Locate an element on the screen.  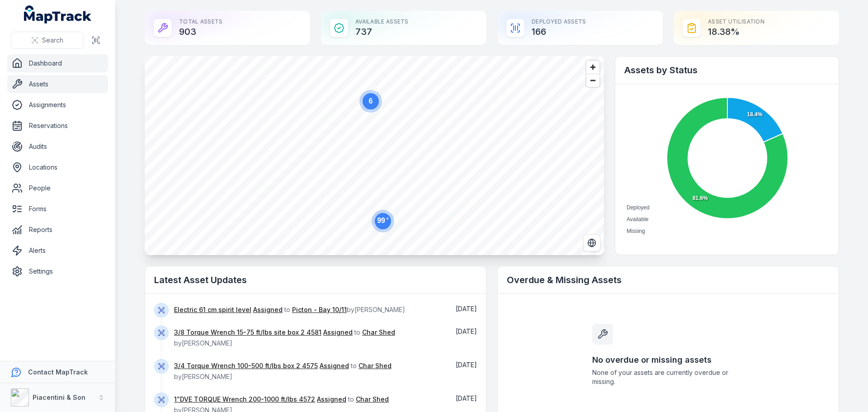
a: MapTrack is located at coordinates (58, 15).